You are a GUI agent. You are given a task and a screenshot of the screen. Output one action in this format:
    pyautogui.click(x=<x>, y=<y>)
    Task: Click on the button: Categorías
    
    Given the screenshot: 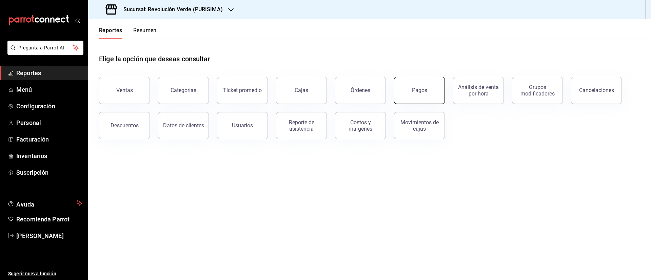 What is the action you would take?
    pyautogui.click(x=183, y=90)
    